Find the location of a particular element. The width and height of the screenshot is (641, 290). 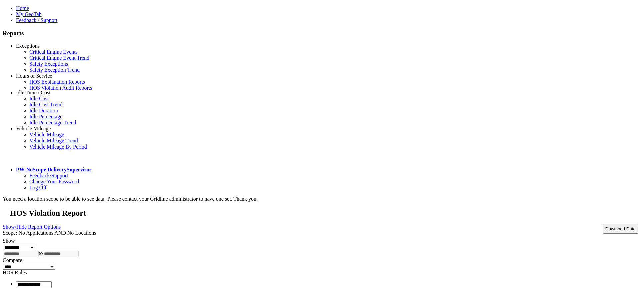

label: Show is located at coordinates (9, 241).